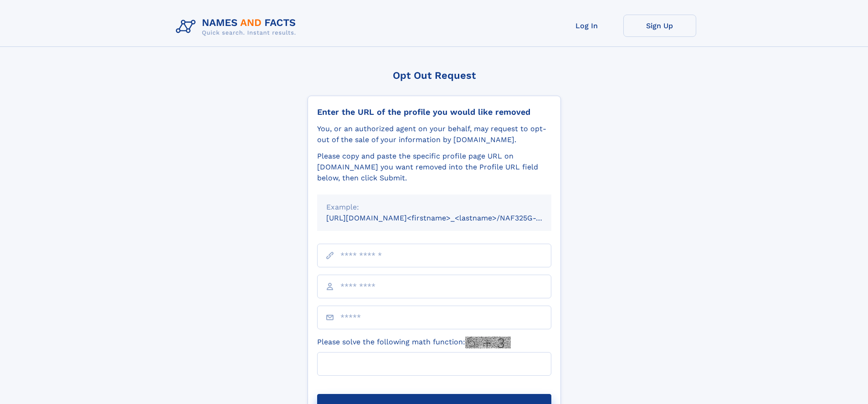  Describe the element at coordinates (434, 134) in the screenshot. I see `div: You, or an authorized agent on your behalf, may request to opt-out of the sale of your informatio...` at that location.